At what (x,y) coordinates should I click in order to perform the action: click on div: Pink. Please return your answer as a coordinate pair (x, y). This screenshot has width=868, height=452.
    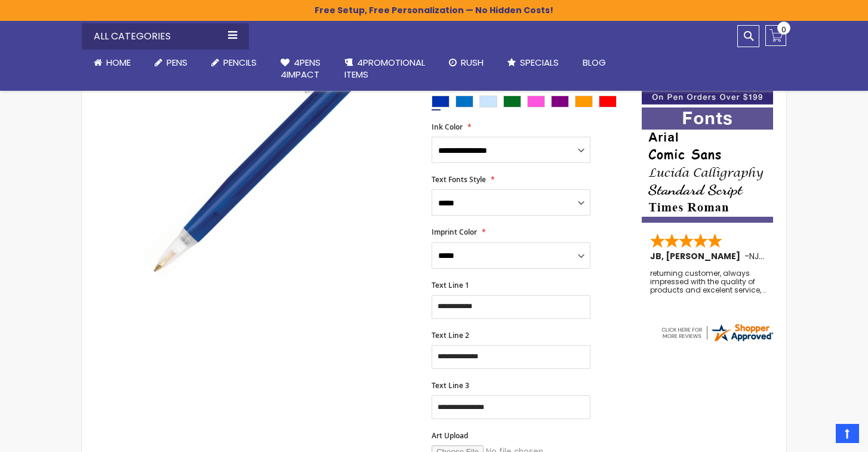
    Looking at the image, I should click on (536, 101).